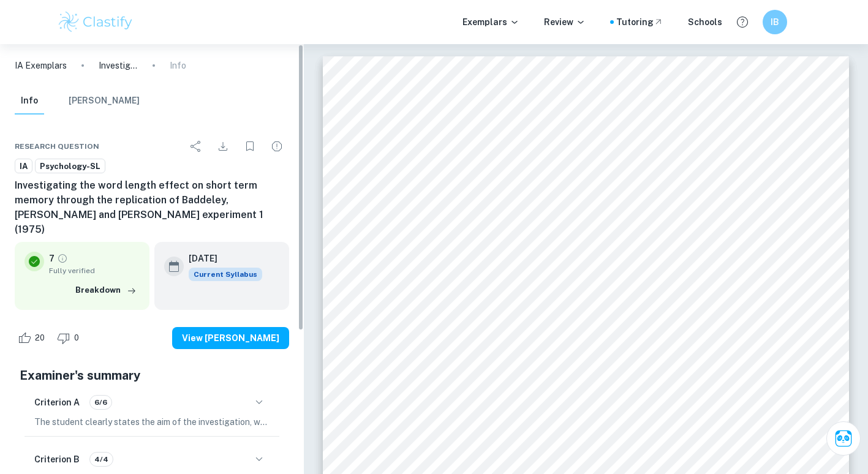  Describe the element at coordinates (574, 394) in the screenshot. I see `span: Internal Assessment Psychology` at that location.